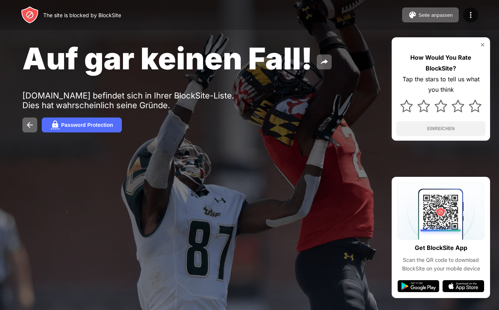  Describe the element at coordinates (413, 15) in the screenshot. I see `img: pallet.svg` at that location.